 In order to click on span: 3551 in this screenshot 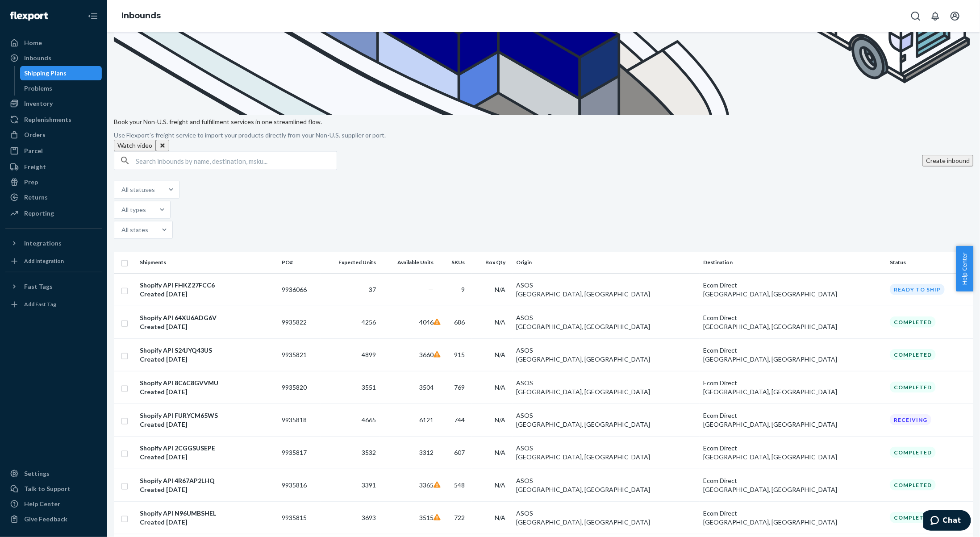, I will do `click(369, 387)`.